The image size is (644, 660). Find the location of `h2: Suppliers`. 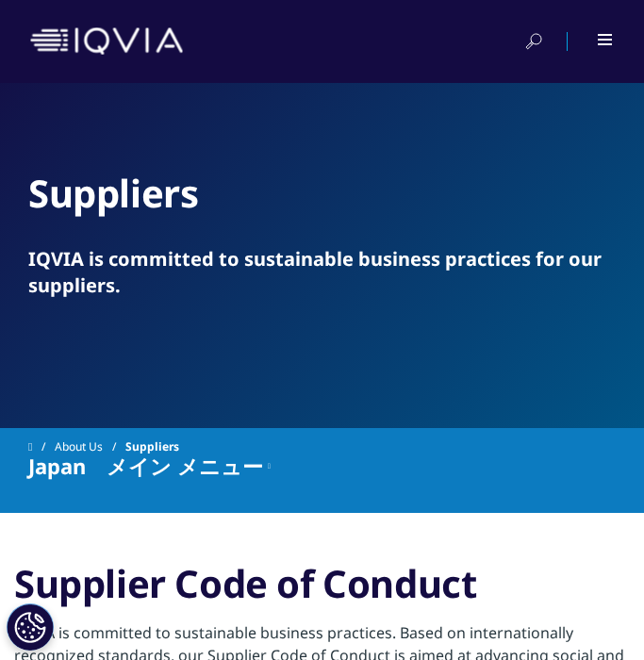

h2: Suppliers is located at coordinates (322, 194).